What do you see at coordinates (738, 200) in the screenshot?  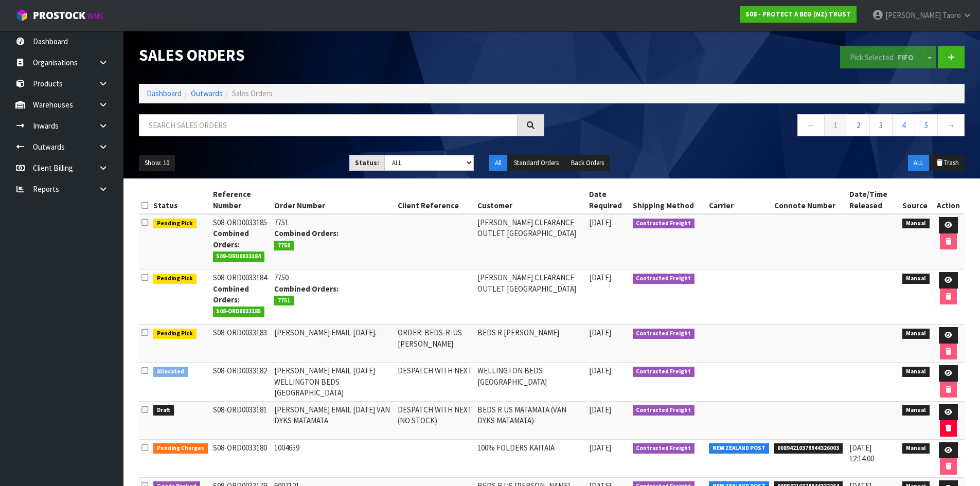 I see `th: Carrier` at bounding box center [738, 200].